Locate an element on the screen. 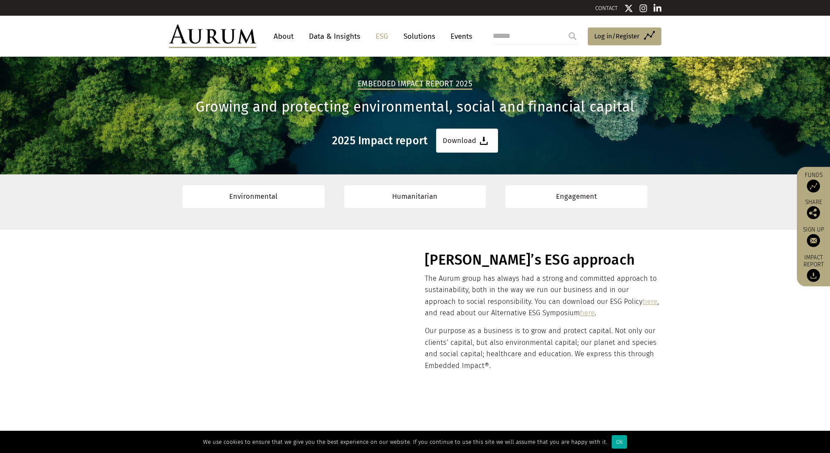  a: Engagement is located at coordinates (576, 196).